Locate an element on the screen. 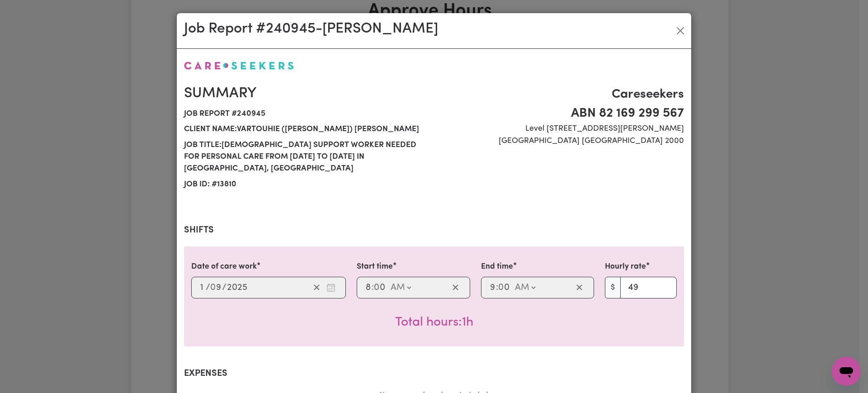  span: Job report # 240945 is located at coordinates (306, 114).